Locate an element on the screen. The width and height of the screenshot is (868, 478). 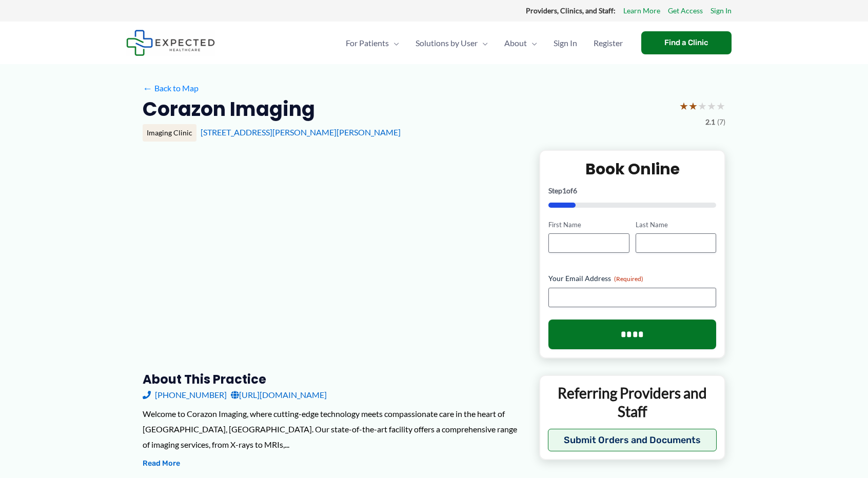
div: Find a Clinic is located at coordinates (686, 43).